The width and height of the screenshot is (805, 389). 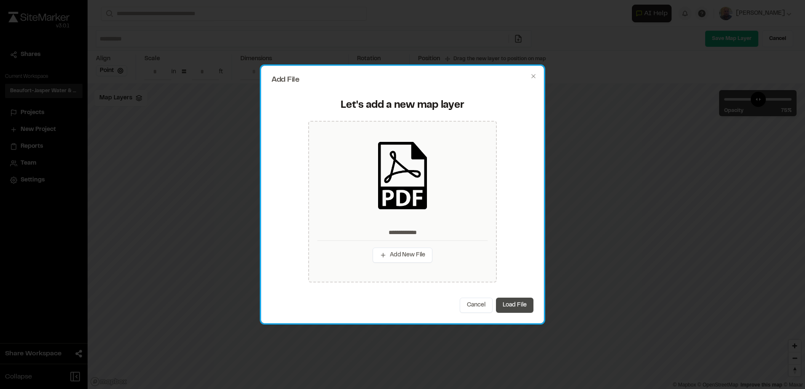 What do you see at coordinates (403, 176) in the screenshot?
I see `img: pdf_black_icon.png` at bounding box center [403, 176].